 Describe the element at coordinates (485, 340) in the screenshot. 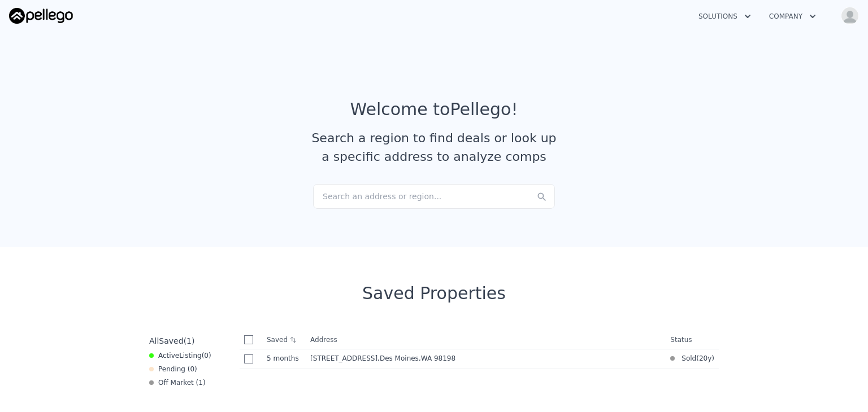

I see `th: Address` at that location.